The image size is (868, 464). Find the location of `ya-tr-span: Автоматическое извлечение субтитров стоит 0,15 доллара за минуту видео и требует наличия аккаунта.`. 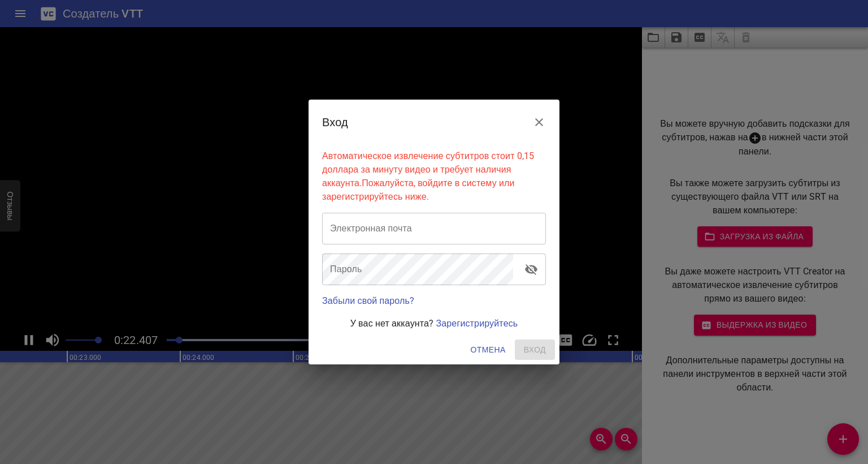

ya-tr-span: Автоматическое извлечение субтитров стоит 0,15 доллара за минуту видео и требует наличия аккаунта. is located at coordinates (428, 169).